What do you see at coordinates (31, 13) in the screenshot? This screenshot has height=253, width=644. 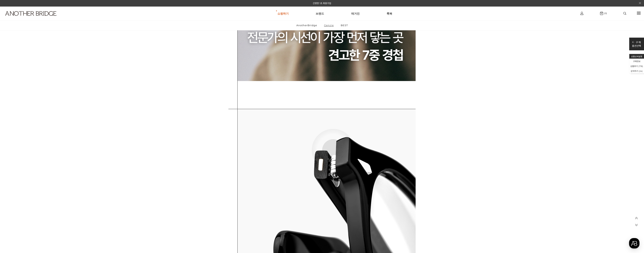 I see `img: logo` at bounding box center [31, 13].